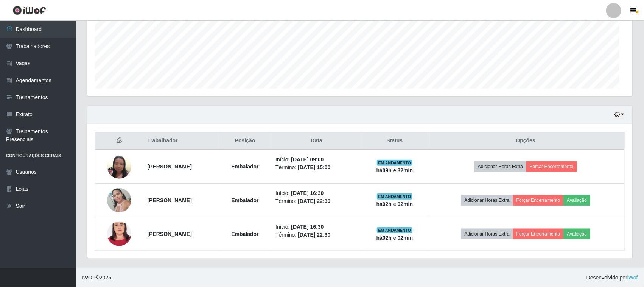 This screenshot has width=644, height=287. Describe the element at coordinates (29, 10) in the screenshot. I see `img: CoreUI Logo` at that location.